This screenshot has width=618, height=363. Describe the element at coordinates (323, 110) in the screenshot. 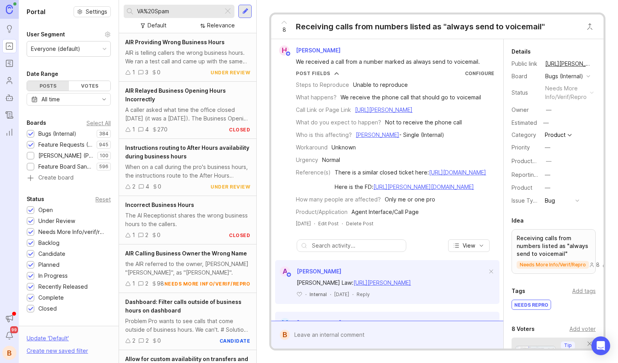

I see `div: Call Link or Page Link` at that location.